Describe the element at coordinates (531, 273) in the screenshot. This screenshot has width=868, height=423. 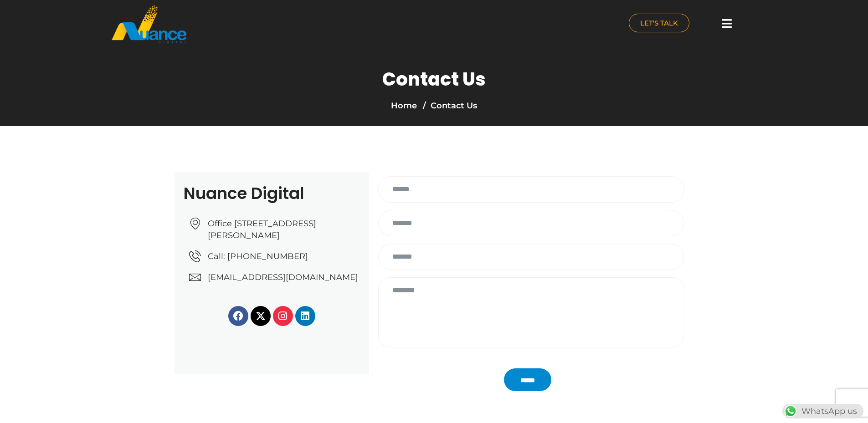
I see `form: Contact form` at that location.